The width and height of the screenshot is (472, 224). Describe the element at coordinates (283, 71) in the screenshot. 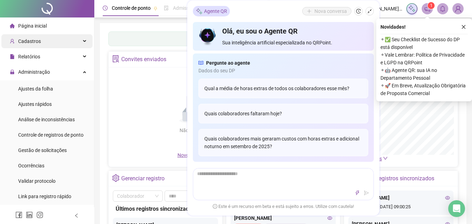

I see `span: Dados do seu DP` at that location.